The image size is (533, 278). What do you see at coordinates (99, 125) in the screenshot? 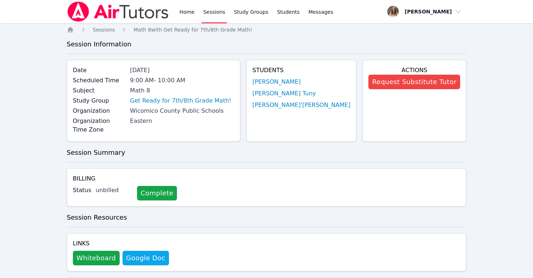
I see `label: Organization Time Zone` at bounding box center [99, 125].